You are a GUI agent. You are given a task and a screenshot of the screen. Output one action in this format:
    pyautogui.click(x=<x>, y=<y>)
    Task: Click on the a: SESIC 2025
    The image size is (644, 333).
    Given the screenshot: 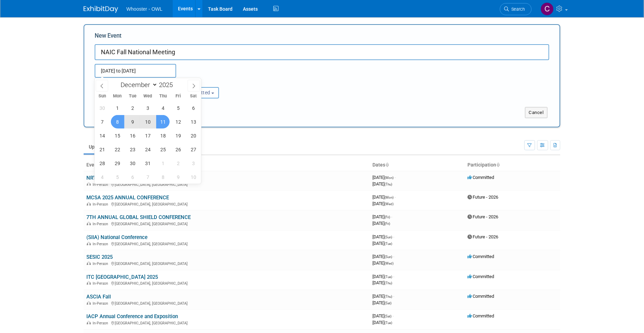 What is the action you would take?
    pyautogui.click(x=100, y=257)
    